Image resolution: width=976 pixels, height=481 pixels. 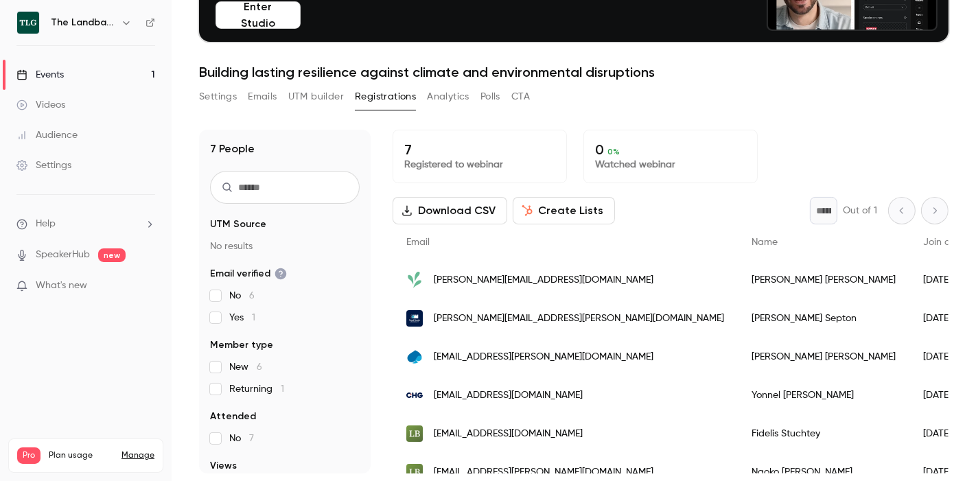 I want to click on h1: Building lasting resilience against climate and environmental disruptions, so click(x=574, y=72).